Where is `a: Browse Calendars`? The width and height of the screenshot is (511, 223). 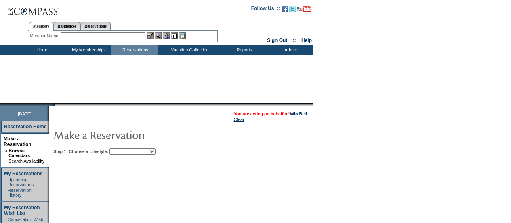
a: Browse Calendars is located at coordinates (19, 153).